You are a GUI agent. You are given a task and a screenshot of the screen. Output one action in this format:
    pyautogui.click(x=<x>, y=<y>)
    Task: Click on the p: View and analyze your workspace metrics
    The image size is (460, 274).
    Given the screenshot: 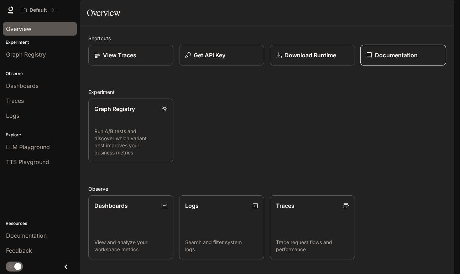 What is the action you would take?
    pyautogui.click(x=131, y=246)
    